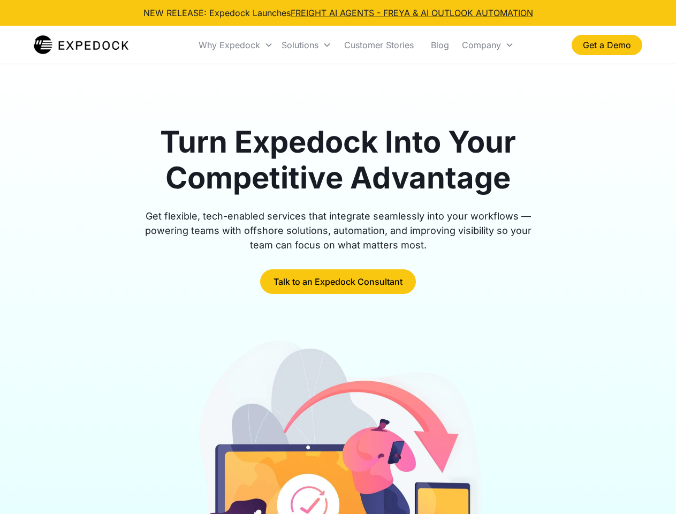 This screenshot has height=514, width=676. Describe the element at coordinates (649, 488) in the screenshot. I see `div: Chat Widget` at that location.